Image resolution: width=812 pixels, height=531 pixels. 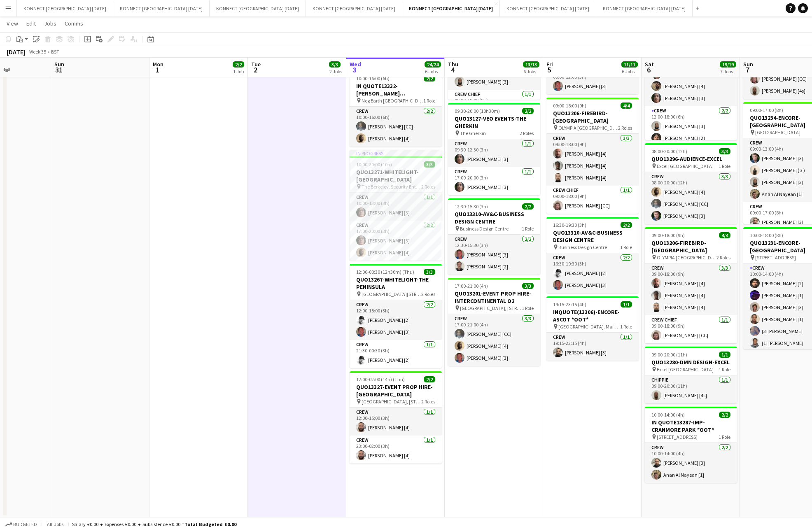 What do you see at coordinates (355, 69) in the screenshot?
I see `span: 3` at bounding box center [355, 69].